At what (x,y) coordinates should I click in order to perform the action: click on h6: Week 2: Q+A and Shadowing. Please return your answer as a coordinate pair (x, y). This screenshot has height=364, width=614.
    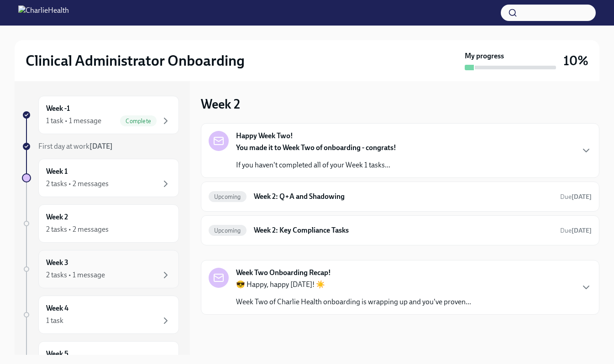
    Looking at the image, I should click on (403, 197).